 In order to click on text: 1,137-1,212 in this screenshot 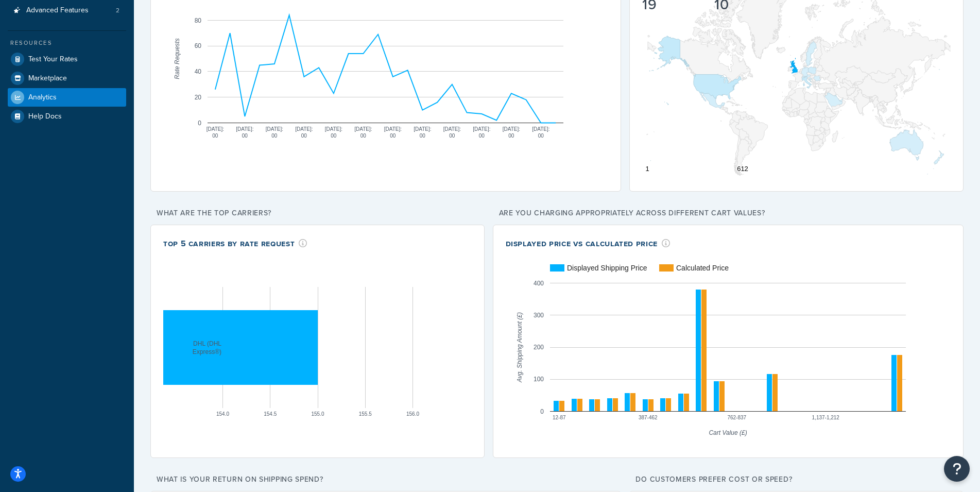, I will do `click(825, 417)`.